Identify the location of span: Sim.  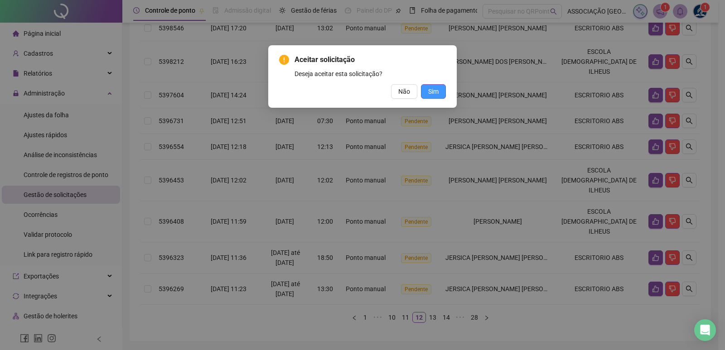
(433, 91).